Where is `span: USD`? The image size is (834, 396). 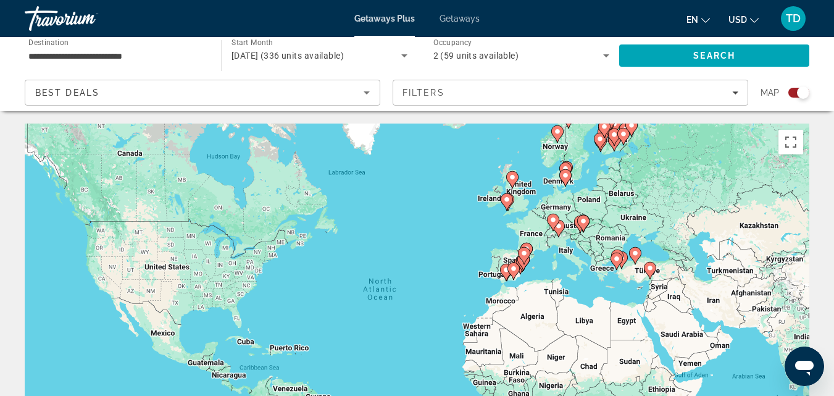 span: USD is located at coordinates (738, 20).